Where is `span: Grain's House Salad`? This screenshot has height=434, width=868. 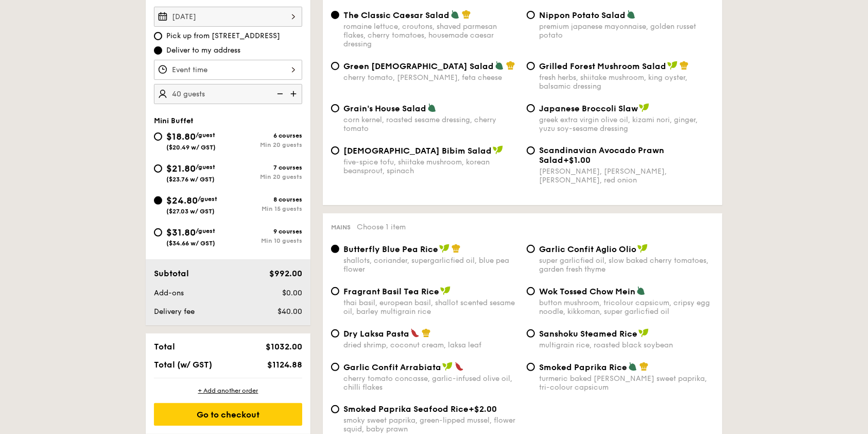 span: Grain's House Salad is located at coordinates (385, 108).